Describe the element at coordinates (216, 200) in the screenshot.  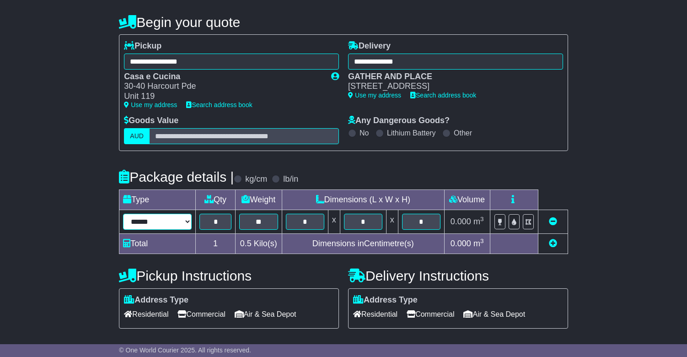
I see `td: Qty` at that location.